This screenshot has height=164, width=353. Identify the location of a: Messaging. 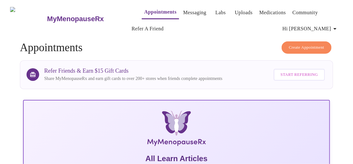
(195, 13).